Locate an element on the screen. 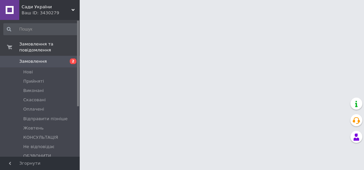  span: Замовлення is located at coordinates (33, 61).